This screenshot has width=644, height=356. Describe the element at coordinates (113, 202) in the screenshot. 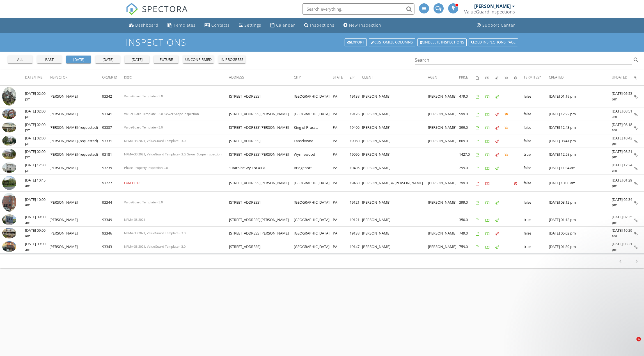

I see `td: 93344` at that location.